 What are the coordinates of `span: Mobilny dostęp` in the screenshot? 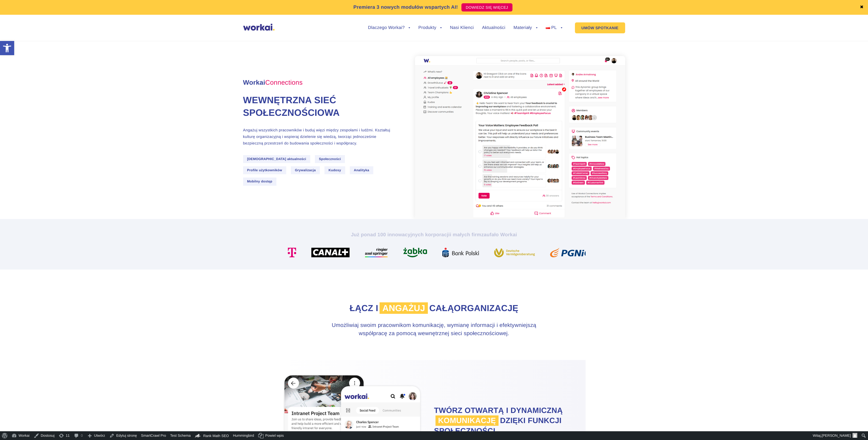 It's located at (260, 181).